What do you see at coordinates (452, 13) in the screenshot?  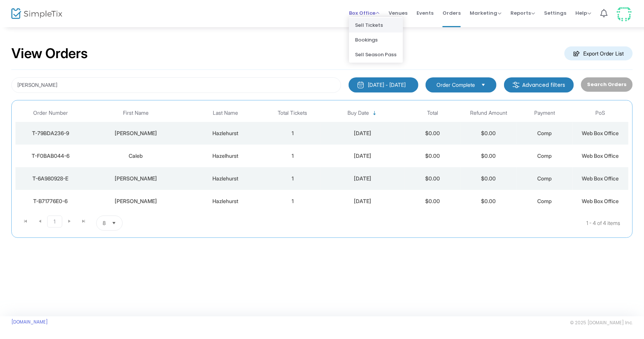 I see `span: Orders` at bounding box center [452, 13].